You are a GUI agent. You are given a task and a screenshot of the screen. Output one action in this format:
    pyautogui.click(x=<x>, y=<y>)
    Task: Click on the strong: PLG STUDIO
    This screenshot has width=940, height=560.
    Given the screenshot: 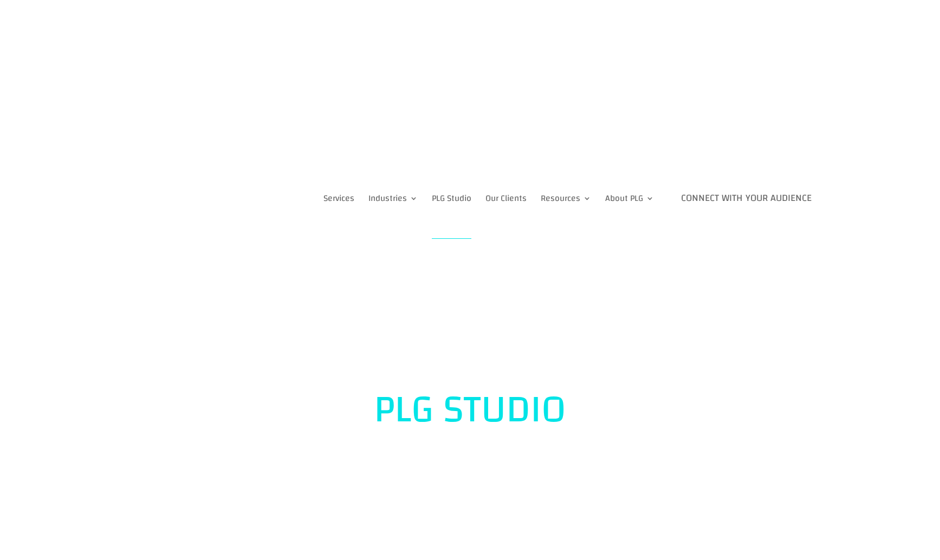 What is the action you would take?
    pyautogui.click(x=470, y=410)
    